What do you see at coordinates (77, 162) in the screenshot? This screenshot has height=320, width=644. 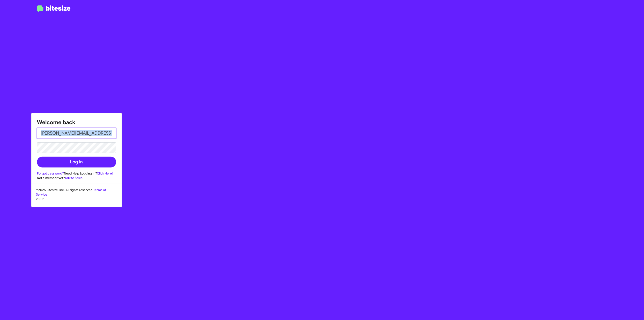 I see `button: Log In` at bounding box center [77, 162].